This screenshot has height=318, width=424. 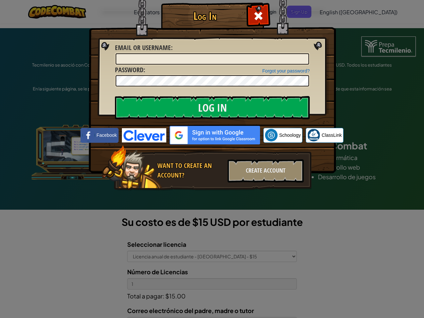 I want to click on div: Create Account, so click(x=266, y=171).